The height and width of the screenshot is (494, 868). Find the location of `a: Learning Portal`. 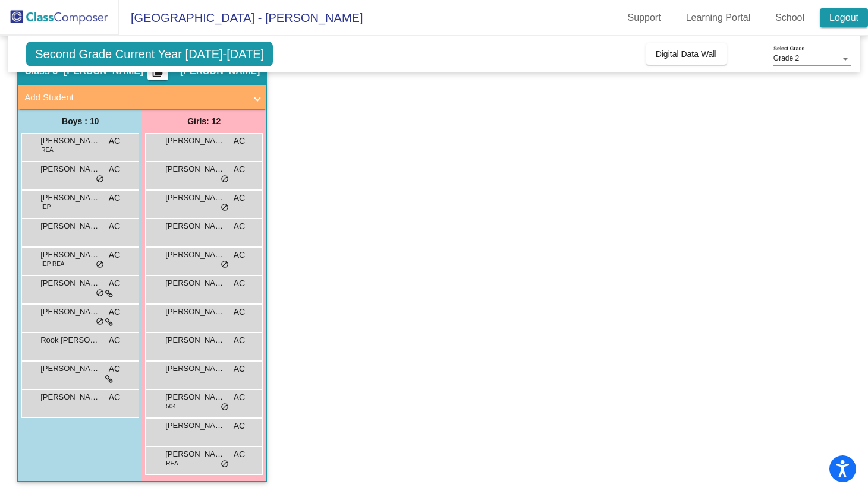

a: Learning Portal is located at coordinates (718, 18).